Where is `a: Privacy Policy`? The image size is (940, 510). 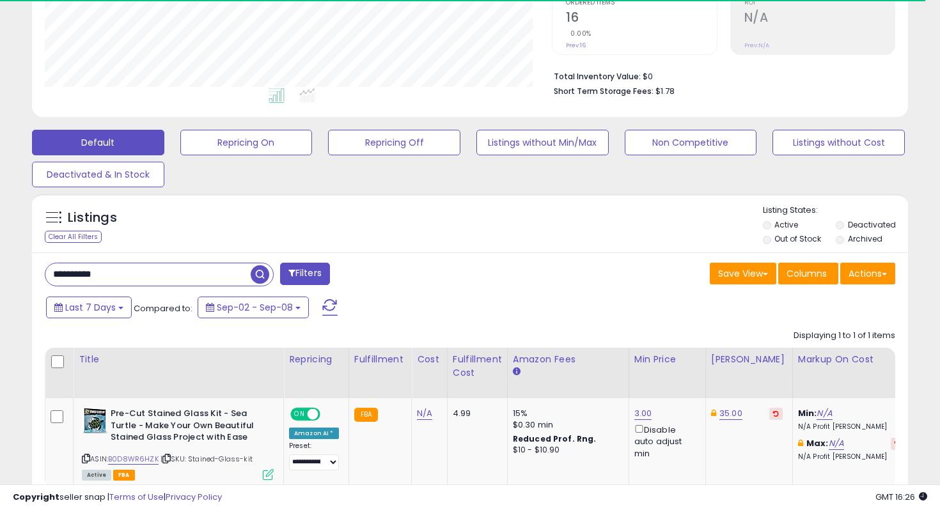 a: Privacy Policy is located at coordinates (194, 497).